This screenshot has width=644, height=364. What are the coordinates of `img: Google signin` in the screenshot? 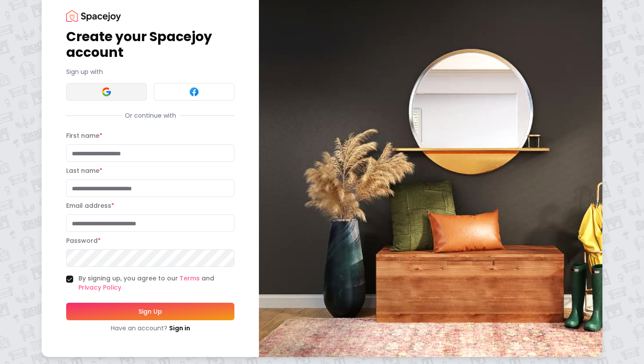 It's located at (106, 92).